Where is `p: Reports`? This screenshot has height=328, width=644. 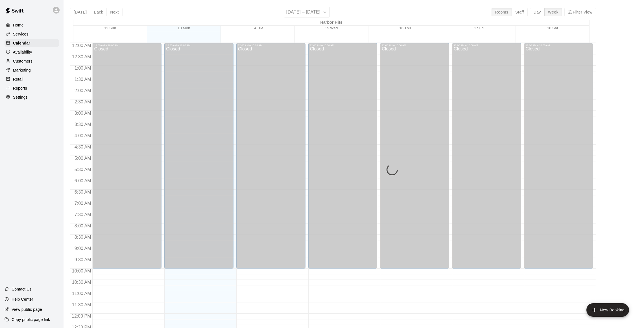
p: Reports is located at coordinates (20, 88).